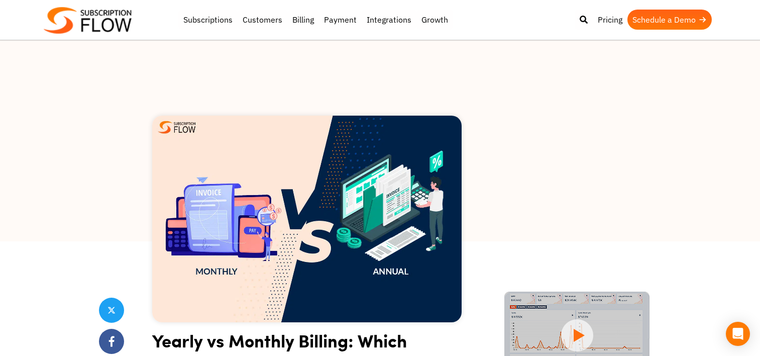 The image size is (760, 356). I want to click on a: Payment, so click(340, 20).